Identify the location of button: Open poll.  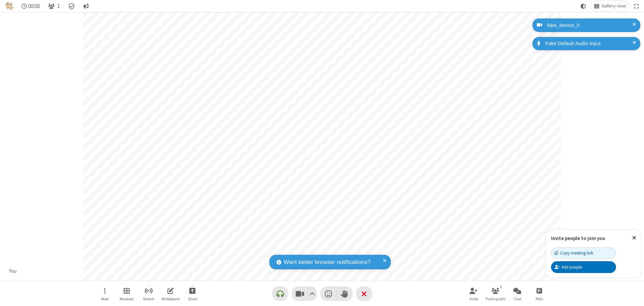
(539, 293).